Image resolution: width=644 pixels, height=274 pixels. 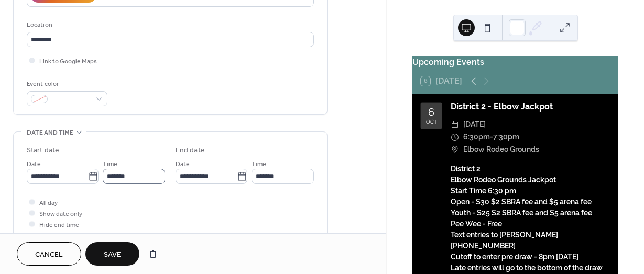 What do you see at coordinates (49, 253) in the screenshot?
I see `a: Cancel` at bounding box center [49, 253].